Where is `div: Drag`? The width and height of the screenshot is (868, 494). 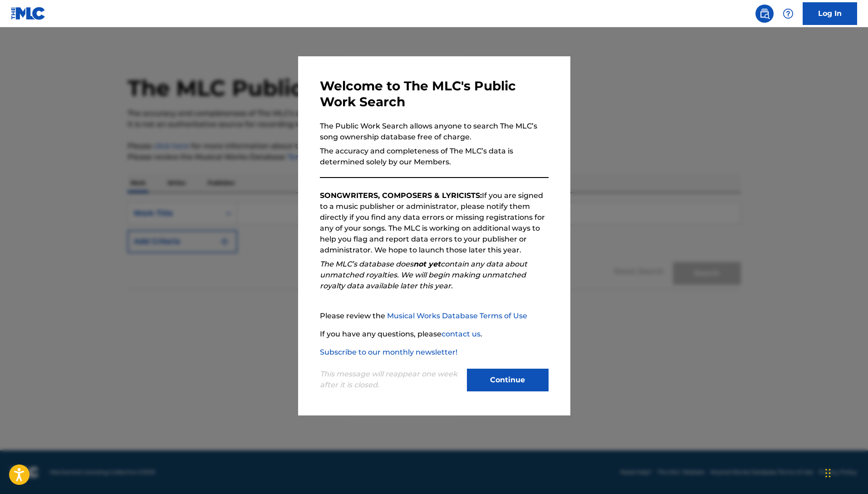
div: Drag is located at coordinates (828, 473).